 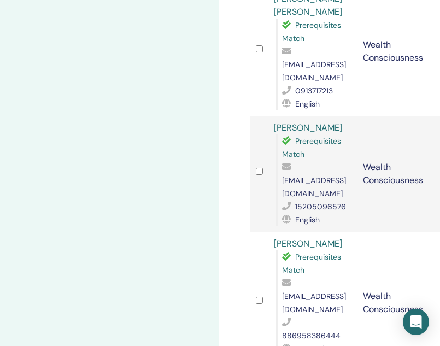 What do you see at coordinates (311, 336) in the screenshot?
I see `span: 886958386444` at bounding box center [311, 336].